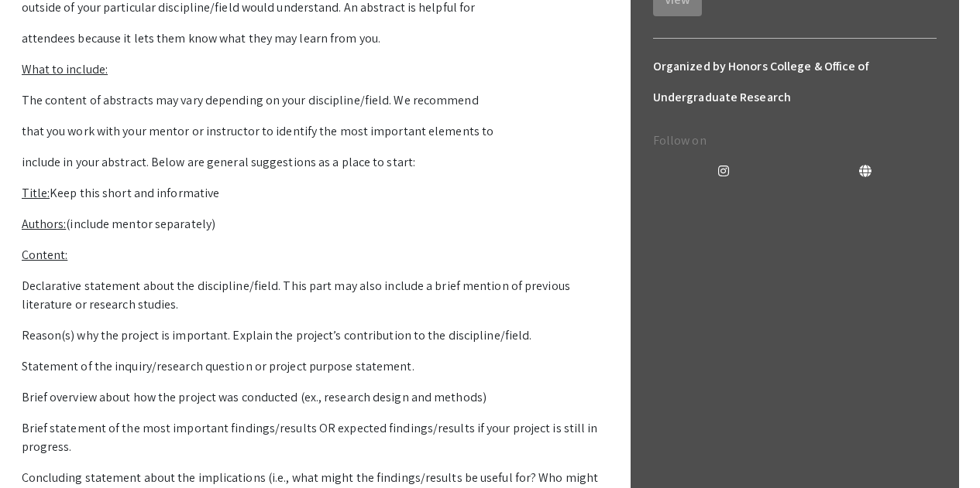 This screenshot has height=488, width=980. Describe the element at coordinates (312, 225) in the screenshot. I see `p: (include mentor separately)` at that location.